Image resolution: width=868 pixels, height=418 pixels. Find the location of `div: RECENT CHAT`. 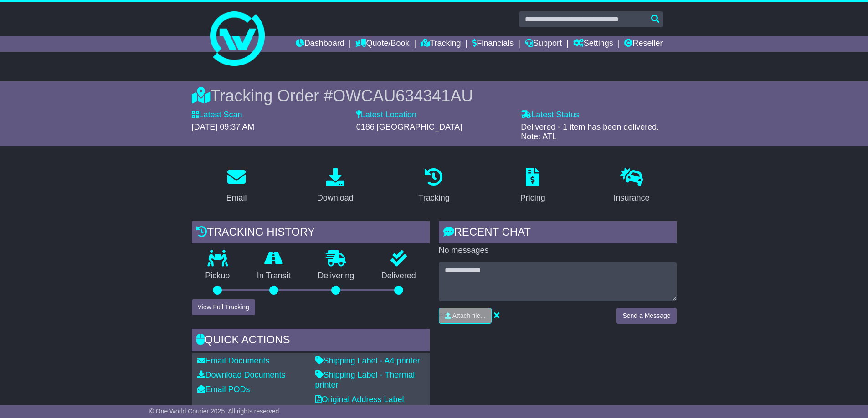

div: RECENT CHAT is located at coordinates (558, 234).